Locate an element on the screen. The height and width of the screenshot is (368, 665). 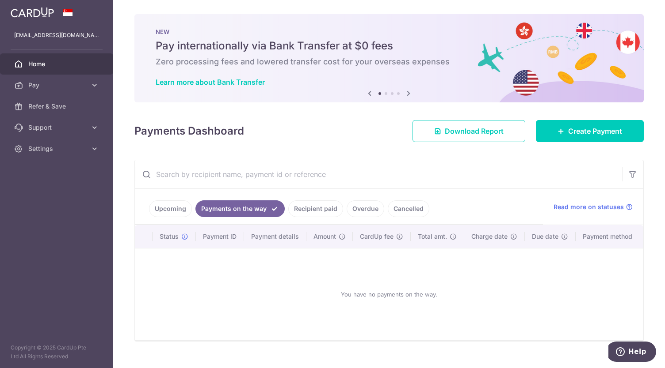
span: Pay is located at coordinates (57, 85).